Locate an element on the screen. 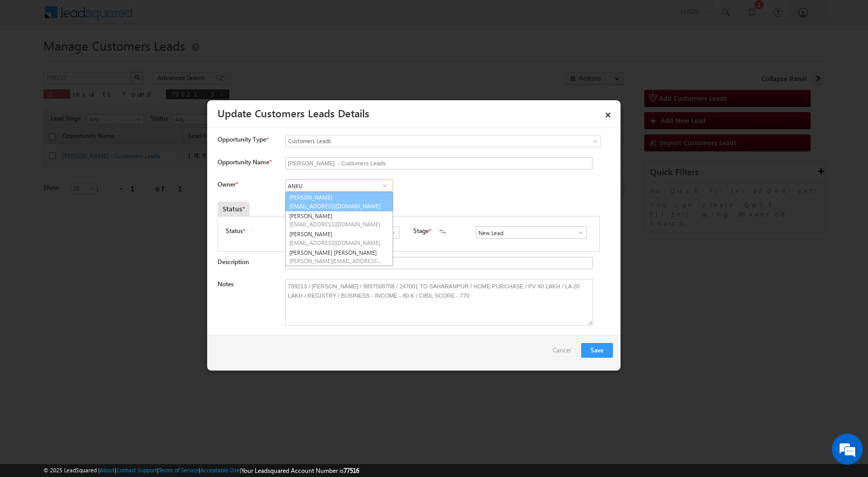  a: Terms of Service is located at coordinates (179, 470).